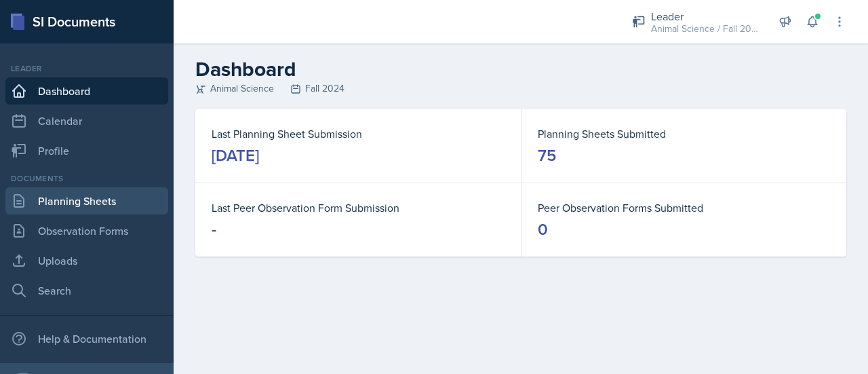 The height and width of the screenshot is (374, 868). What do you see at coordinates (87, 178) in the screenshot?
I see `div: Documents` at bounding box center [87, 178].